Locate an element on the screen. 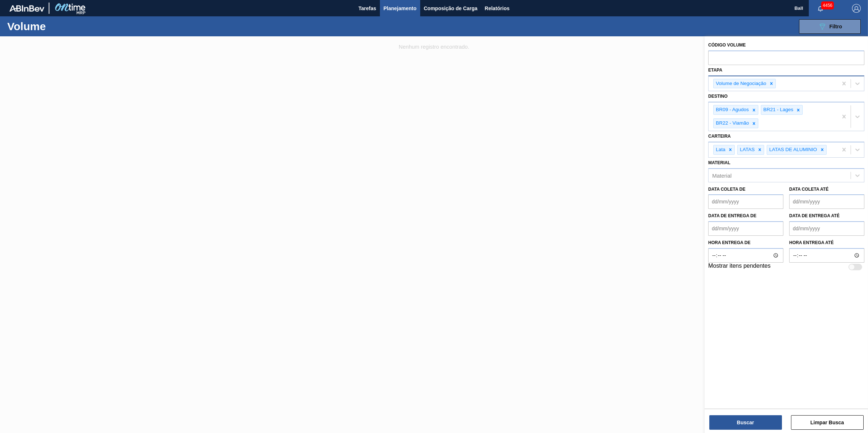 Image resolution: width=868 pixels, height=433 pixels. div: Lata is located at coordinates (720, 150).